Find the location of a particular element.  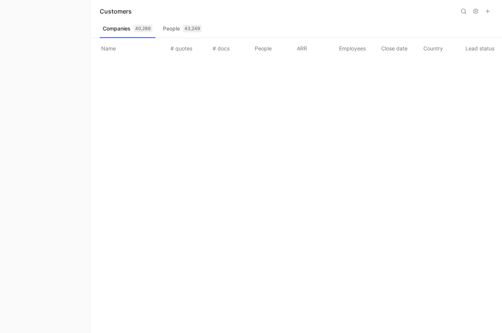

span: Name is located at coordinates (108, 48).